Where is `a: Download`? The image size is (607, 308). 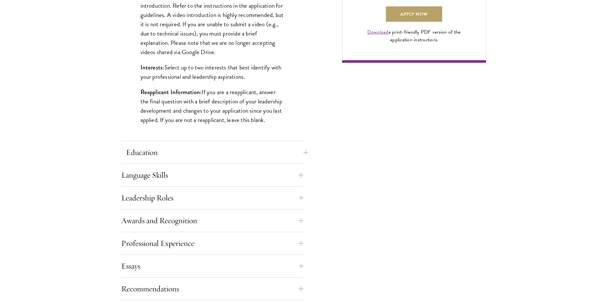
a: Download is located at coordinates (378, 32).